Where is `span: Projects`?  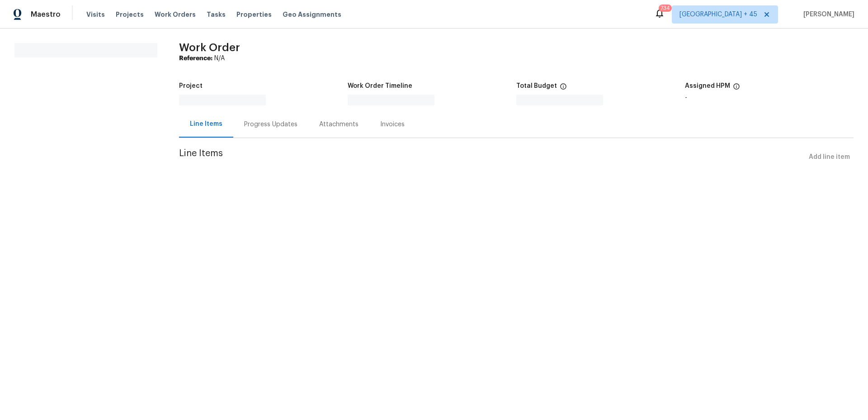
span: Projects is located at coordinates (130, 15).